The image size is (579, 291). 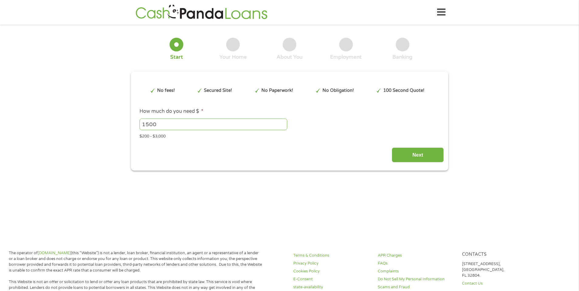 What do you see at coordinates (202, 12) in the screenshot?
I see `img: GetLoanNow Logo` at bounding box center [202, 12].